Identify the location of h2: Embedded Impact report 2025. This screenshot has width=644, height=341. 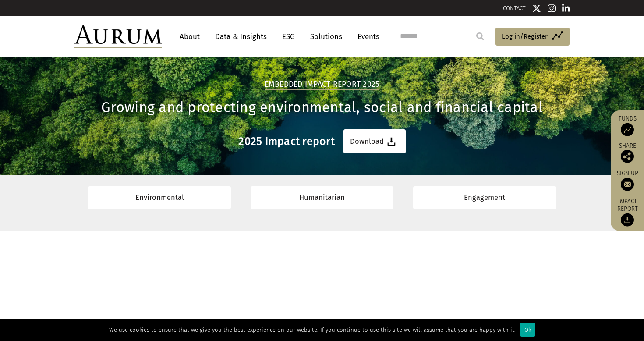
(322, 85).